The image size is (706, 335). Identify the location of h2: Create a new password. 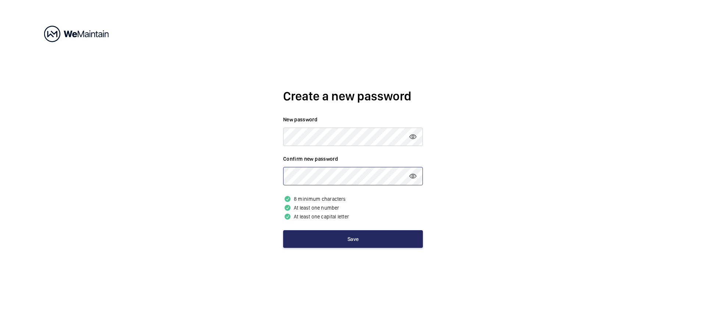
(353, 96).